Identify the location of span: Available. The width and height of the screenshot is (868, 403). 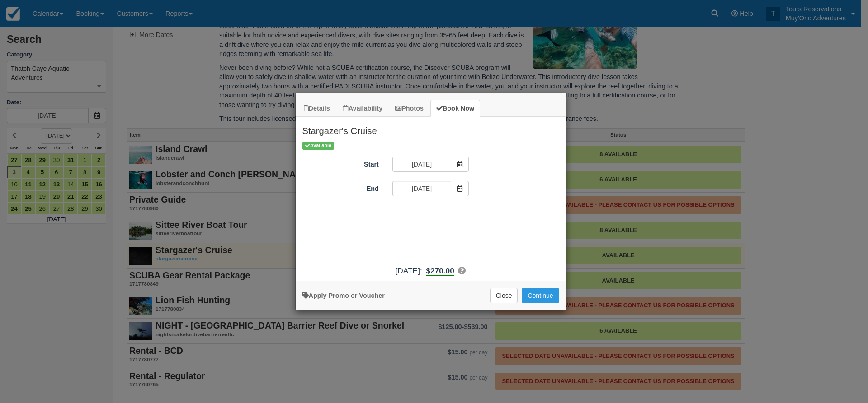
(318, 146).